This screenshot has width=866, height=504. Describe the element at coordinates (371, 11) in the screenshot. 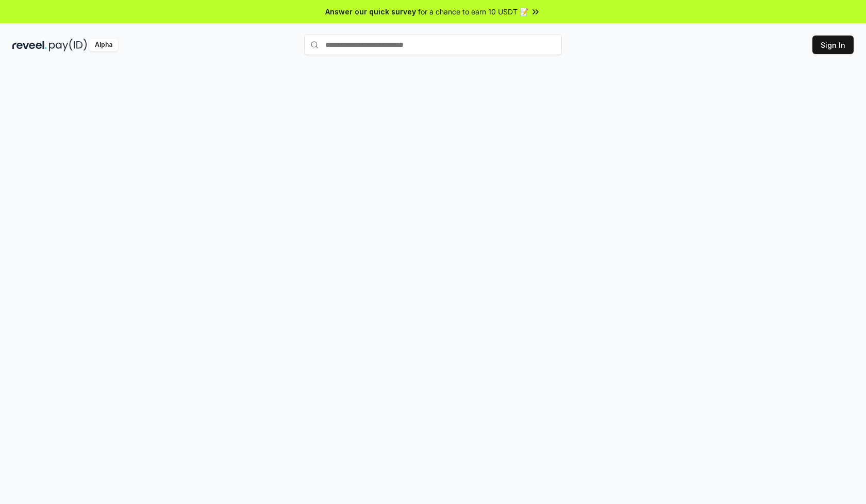

I see `span: Answer our quick survey` at that location.